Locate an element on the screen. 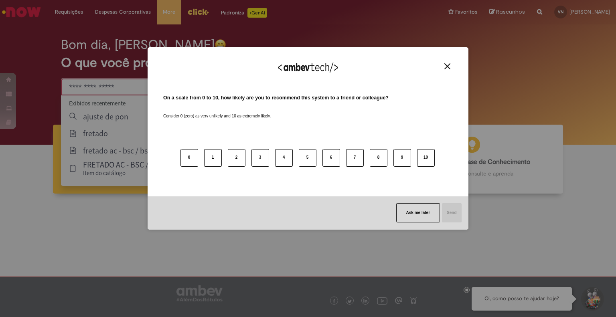  button: 3 is located at coordinates (260, 158).